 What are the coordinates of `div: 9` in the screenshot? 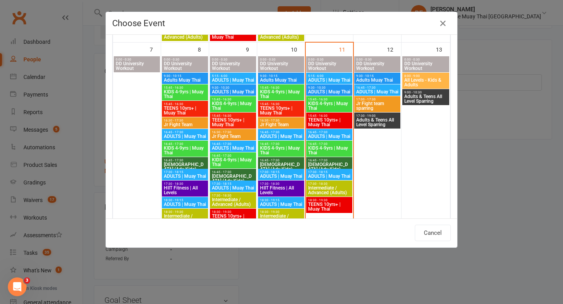 It's located at (251, 49).